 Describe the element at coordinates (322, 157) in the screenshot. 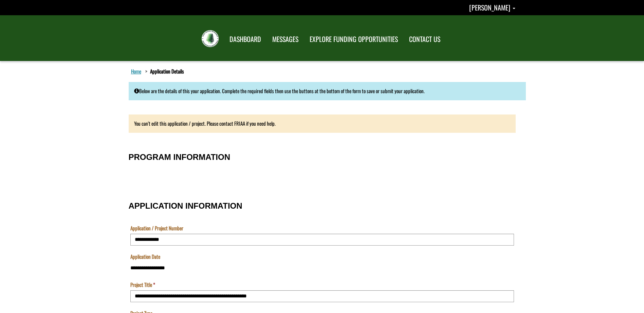

I see `h3: PROGRAM INFORMATION` at that location.